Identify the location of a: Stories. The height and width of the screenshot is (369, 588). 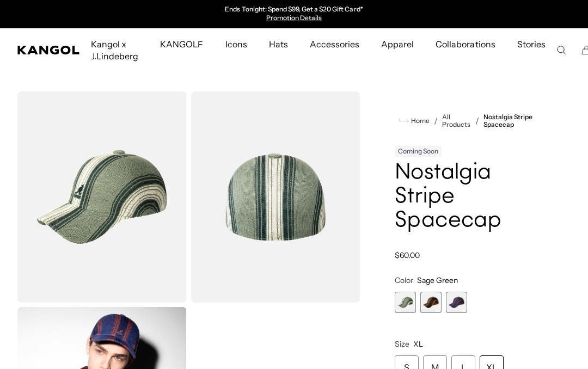
(531, 50).